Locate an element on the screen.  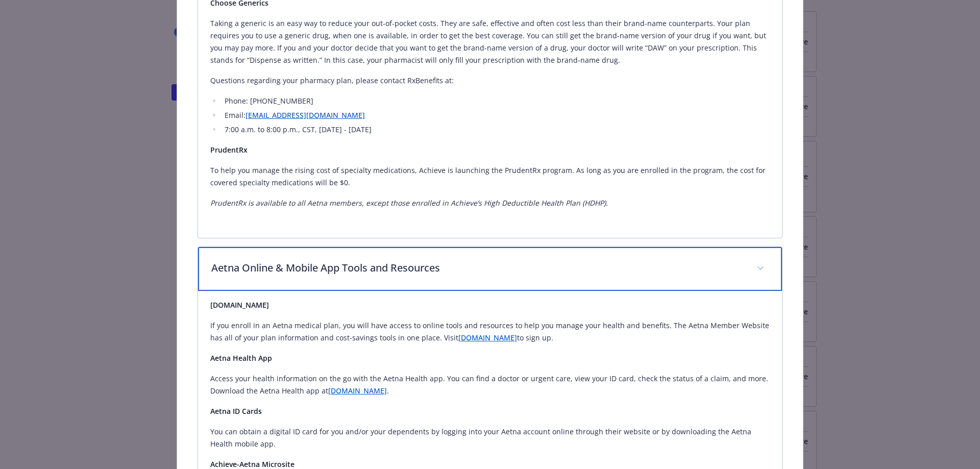
strong: Achieve-Aetna Microsite is located at coordinates (252, 464).